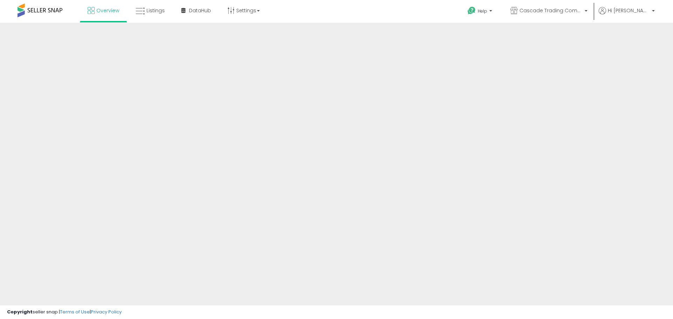 This screenshot has width=673, height=319. What do you see at coordinates (480, 12) in the screenshot?
I see `a: Help` at bounding box center [480, 12].